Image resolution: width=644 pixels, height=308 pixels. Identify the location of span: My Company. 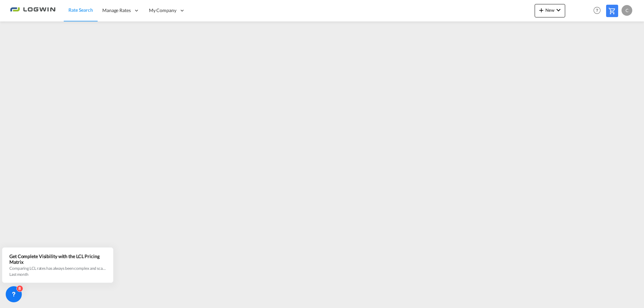
(163, 11).